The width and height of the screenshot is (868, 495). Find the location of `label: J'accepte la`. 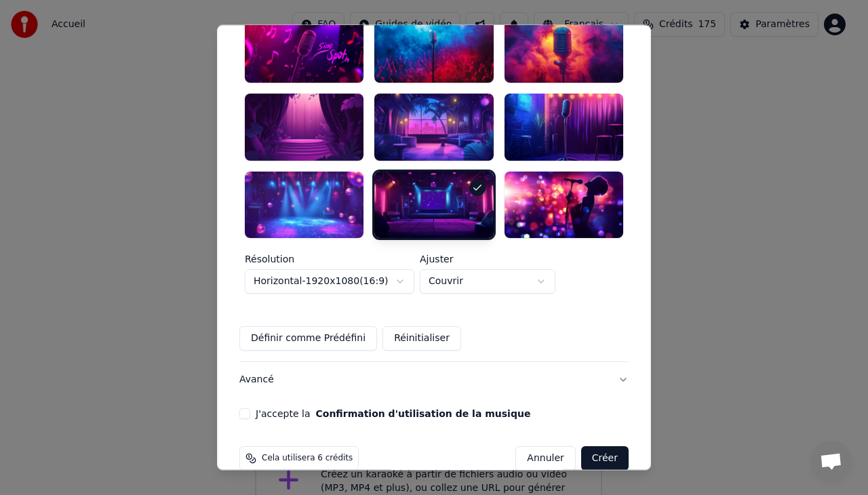

label: J'accepte la is located at coordinates (392, 415).